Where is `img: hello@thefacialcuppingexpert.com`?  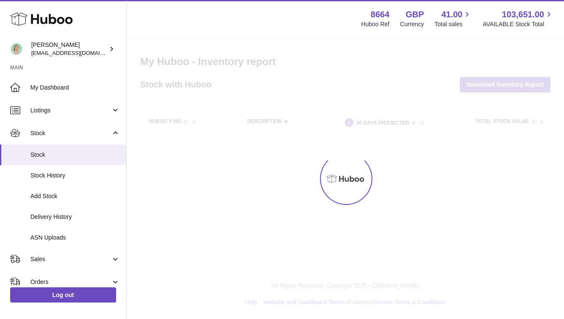 img: hello@thefacialcuppingexpert.com is located at coordinates (16, 49).